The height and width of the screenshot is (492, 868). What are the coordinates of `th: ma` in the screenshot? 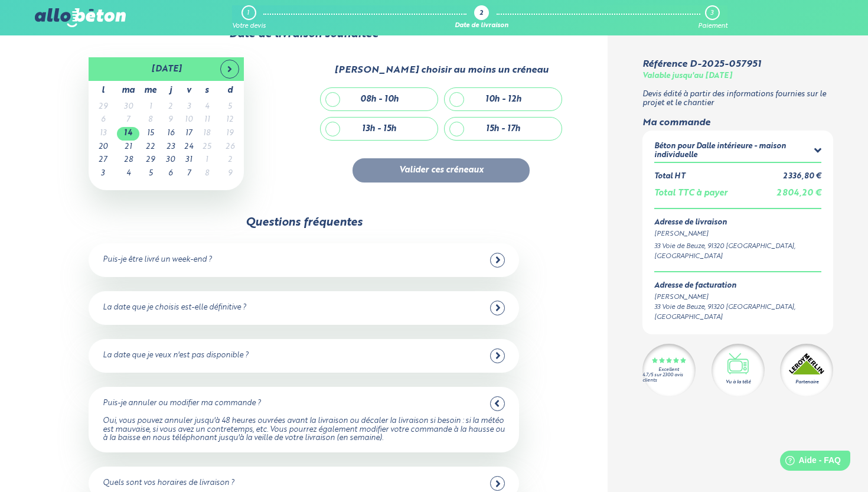 It's located at (128, 90).